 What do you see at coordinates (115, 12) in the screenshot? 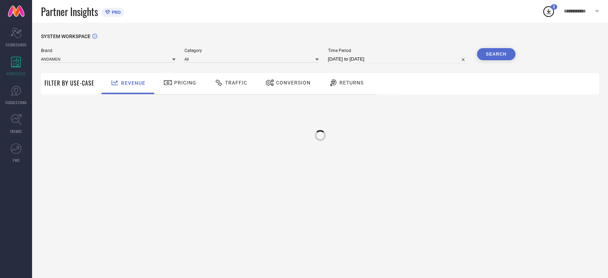
I see `span: PRO` at bounding box center [115, 12].